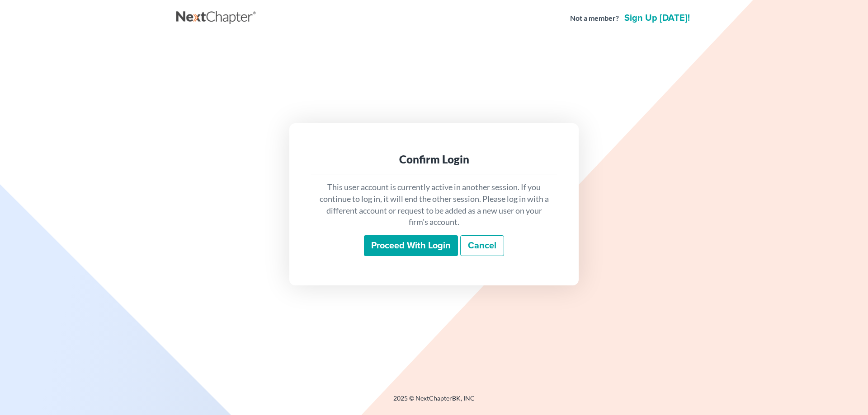 The image size is (868, 415). Describe the element at coordinates (434, 159) in the screenshot. I see `div: Confirm Login` at that location.